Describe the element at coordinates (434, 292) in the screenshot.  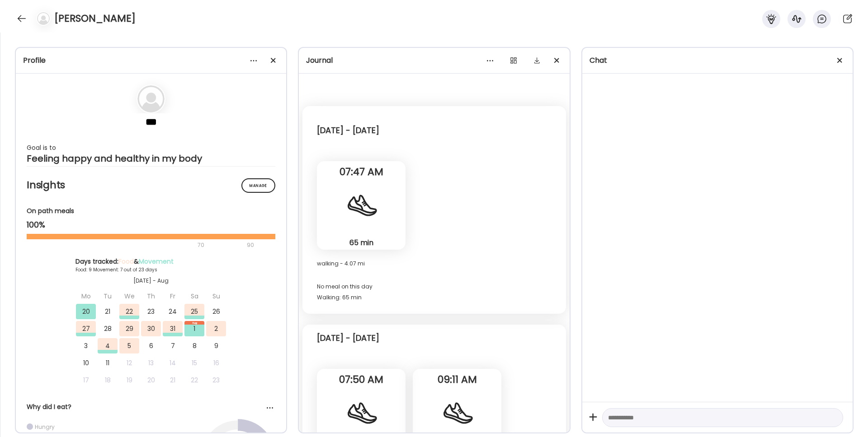
I see `div: No meal on this day Walking: 65 min` at that location.